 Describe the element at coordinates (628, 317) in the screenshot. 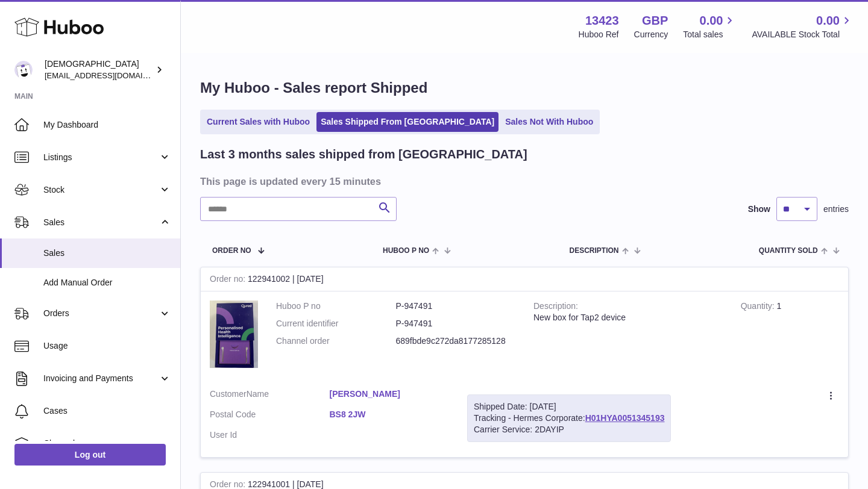

I see `div: New box for Tap2 device` at that location.